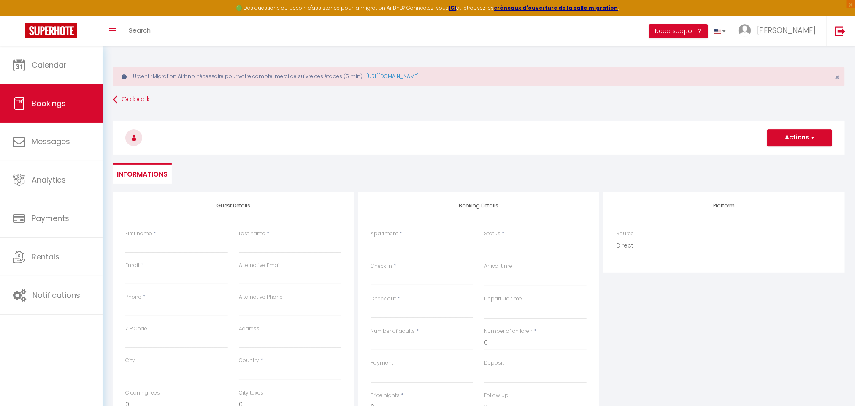  What do you see at coordinates (383, 363) in the screenshot?
I see `label: Payment` at bounding box center [383, 363].